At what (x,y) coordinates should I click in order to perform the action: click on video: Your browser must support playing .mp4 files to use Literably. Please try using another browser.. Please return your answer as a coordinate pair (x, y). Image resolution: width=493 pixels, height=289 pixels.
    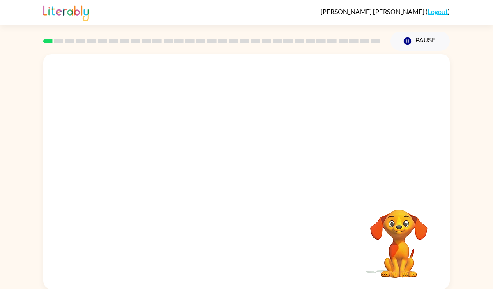
    Looking at the image, I should click on (399, 238).